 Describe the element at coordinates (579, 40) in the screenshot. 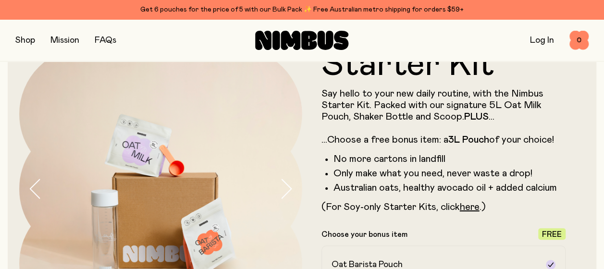

I see `button: 0` at that location.